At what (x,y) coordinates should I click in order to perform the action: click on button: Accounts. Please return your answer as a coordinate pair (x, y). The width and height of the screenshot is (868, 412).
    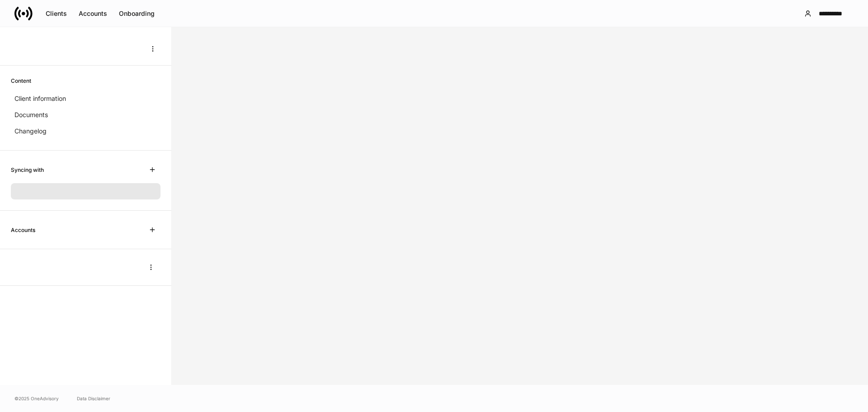
    Looking at the image, I should click on (93, 13).